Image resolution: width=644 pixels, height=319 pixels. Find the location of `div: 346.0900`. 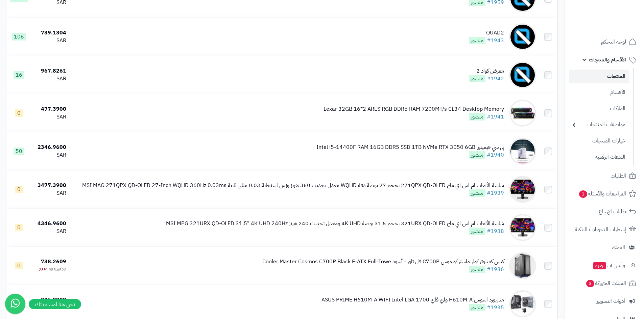

div: 346.0900 is located at coordinates (50, 300).